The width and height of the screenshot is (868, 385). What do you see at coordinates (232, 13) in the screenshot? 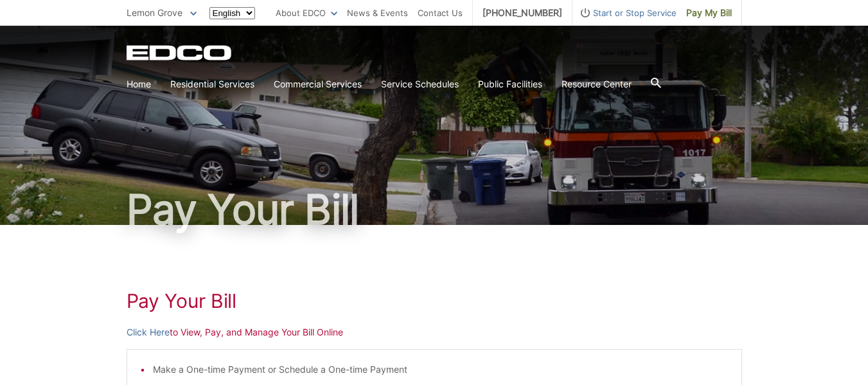
I see `select: Select a language` at bounding box center [232, 13].